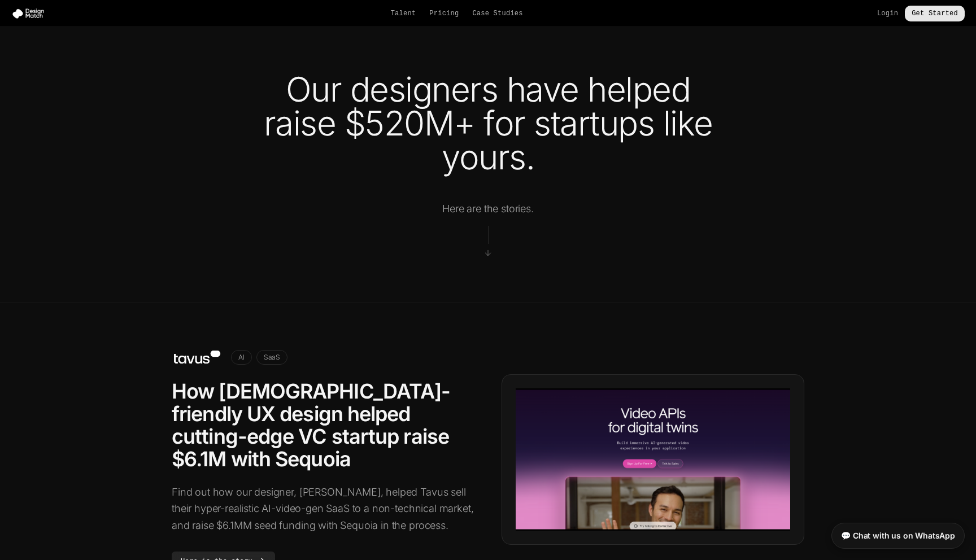 The height and width of the screenshot is (560, 976). I want to click on a: 💬 Chat with us on WhatsApp, so click(898, 535).